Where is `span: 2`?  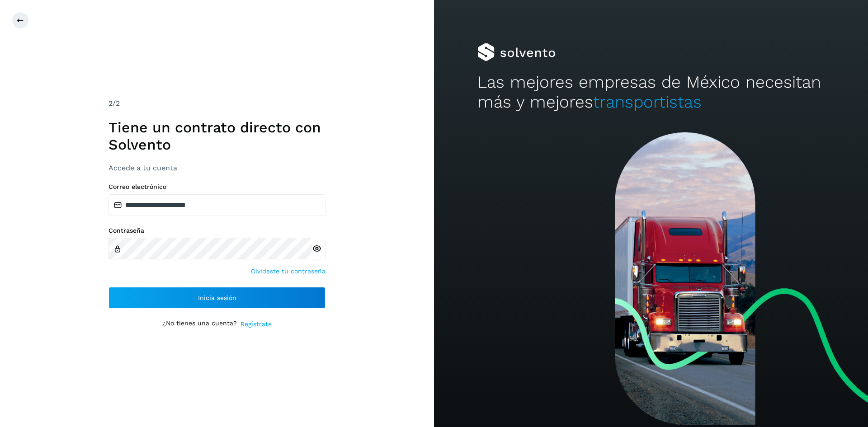 span: 2 is located at coordinates (111, 103).